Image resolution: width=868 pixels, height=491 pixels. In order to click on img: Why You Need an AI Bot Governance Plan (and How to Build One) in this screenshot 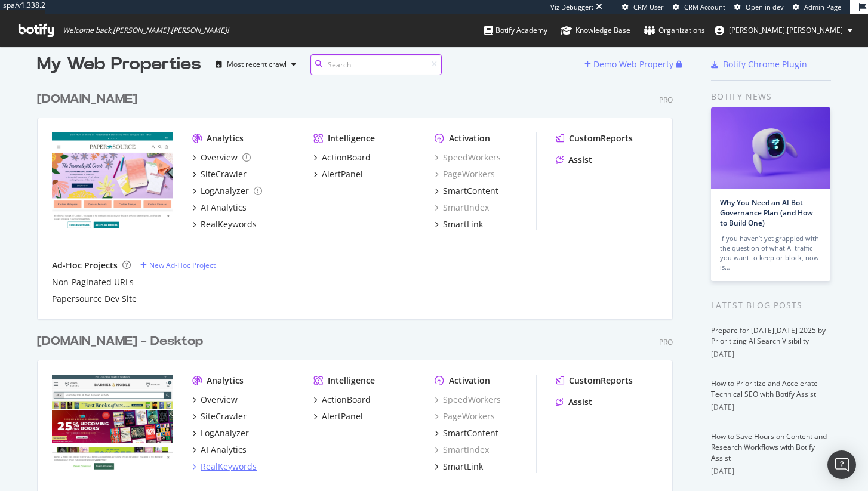, I will do `click(771, 148)`.